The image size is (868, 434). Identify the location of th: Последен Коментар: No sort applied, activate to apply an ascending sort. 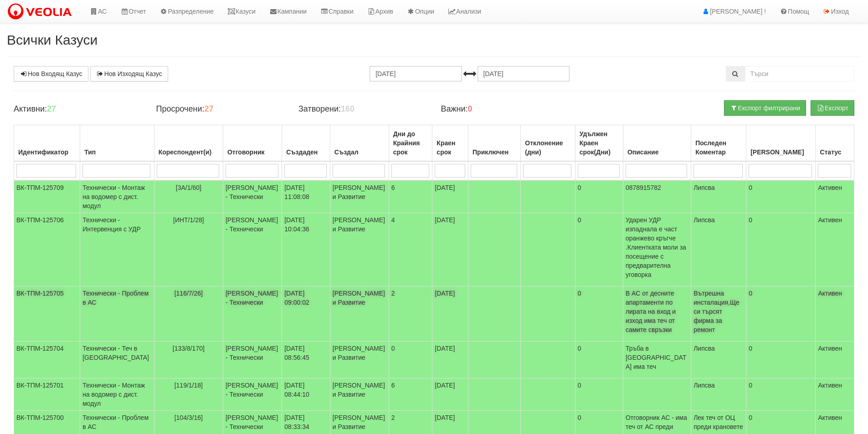
(718, 143).